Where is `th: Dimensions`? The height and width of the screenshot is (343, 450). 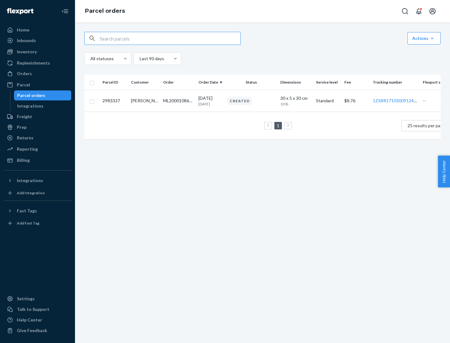 th: Dimensions is located at coordinates (295, 82).